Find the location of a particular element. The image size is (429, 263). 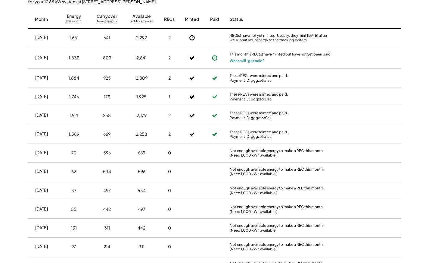

div: 925 is located at coordinates (107, 78).